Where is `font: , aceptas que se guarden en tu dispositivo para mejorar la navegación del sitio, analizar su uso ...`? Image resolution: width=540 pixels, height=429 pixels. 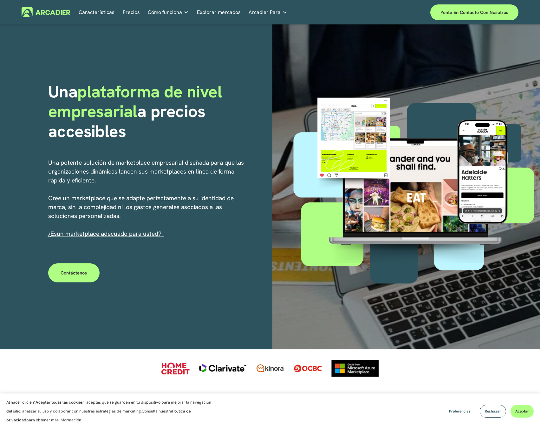 font: , aceptas que se guarden en tu dispositivo para mejorar la navegación del sitio, analizar su uso ... is located at coordinates (109, 406).